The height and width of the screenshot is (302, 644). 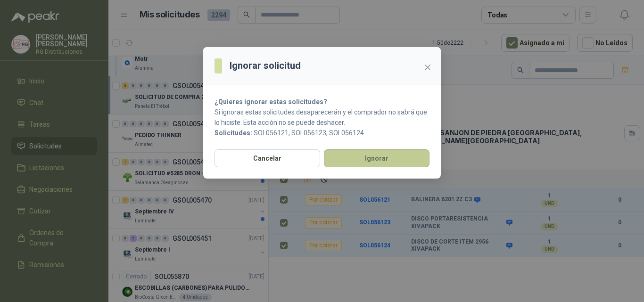 What do you see at coordinates (265, 65) in the screenshot?
I see `h3: Ignorar solicitud` at bounding box center [265, 65].